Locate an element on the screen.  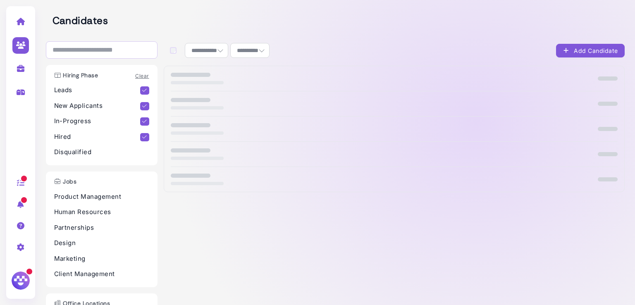
a: Clear is located at coordinates (142, 76).